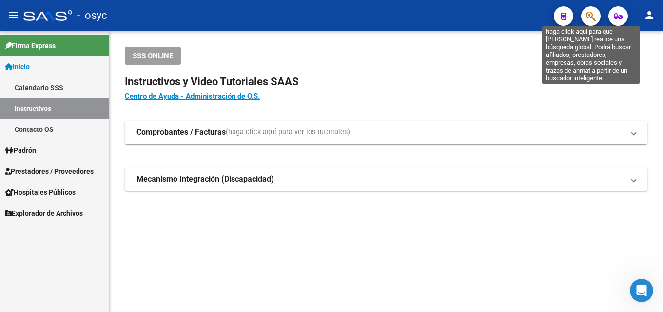 This screenshot has height=312, width=663. What do you see at coordinates (386, 133) in the screenshot?
I see `mat-expansion-panel-header: Comprobantes / Facturas(haga click aquí para ver los tutoriales)` at bounding box center [386, 133].